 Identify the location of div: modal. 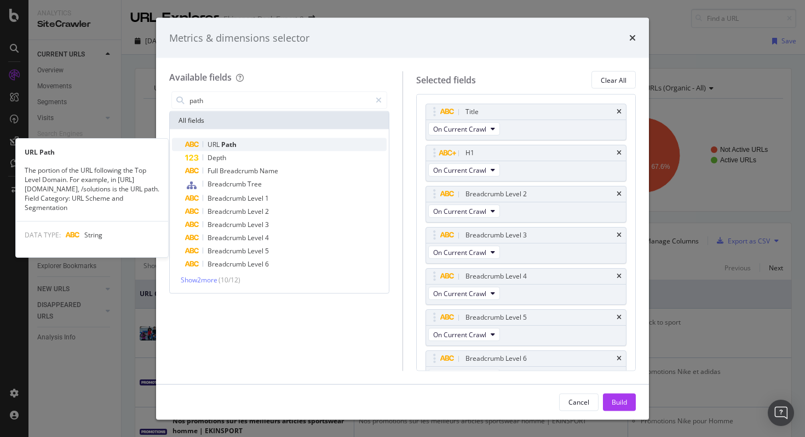
(403, 218).